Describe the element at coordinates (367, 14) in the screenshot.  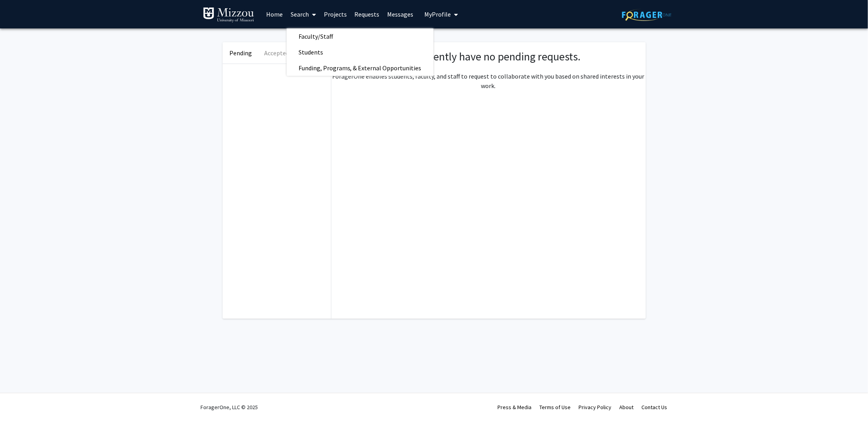
I see `a: Requests` at that location.